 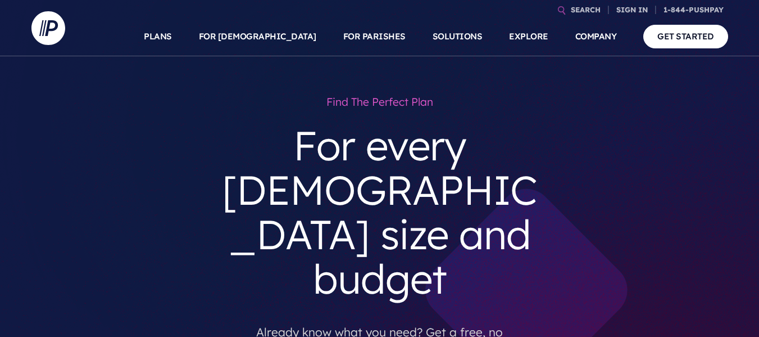 I want to click on a: PLANS, so click(x=158, y=37).